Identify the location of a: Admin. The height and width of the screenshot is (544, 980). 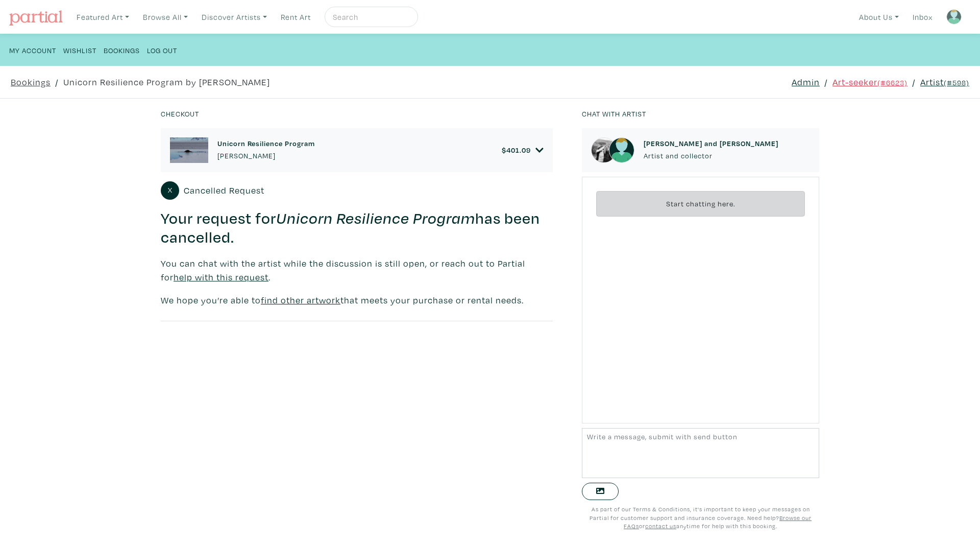
(806, 82).